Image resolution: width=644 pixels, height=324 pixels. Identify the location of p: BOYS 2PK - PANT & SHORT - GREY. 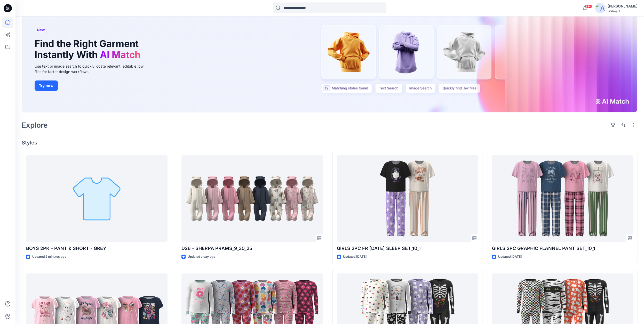
(97, 249).